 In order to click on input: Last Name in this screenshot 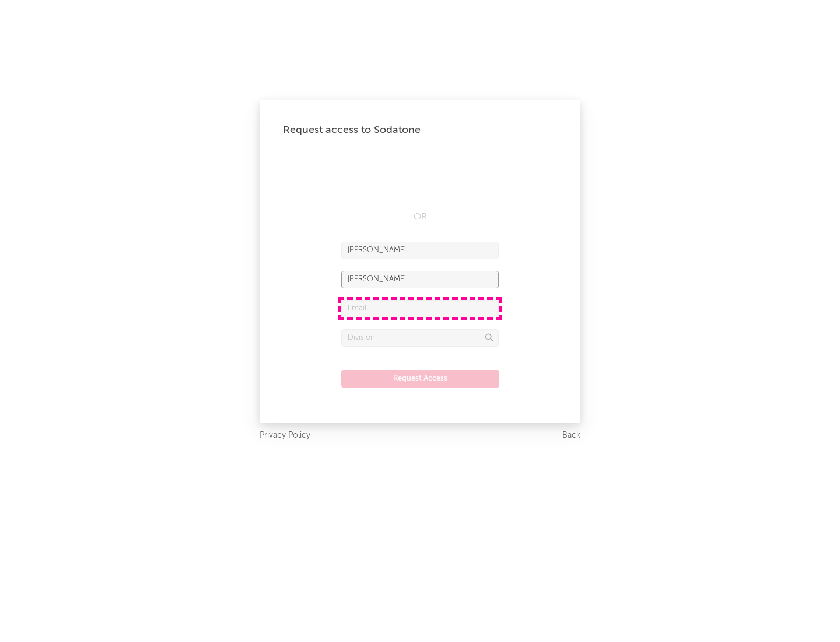, I will do `click(420, 280)`.